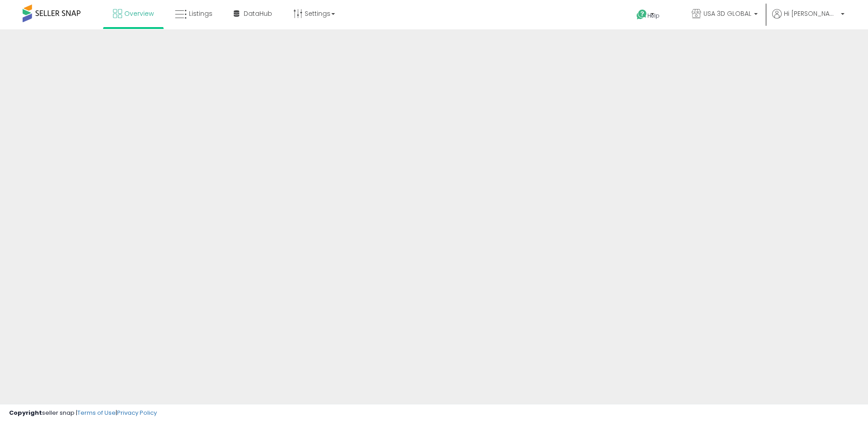 The width and height of the screenshot is (868, 422). What do you see at coordinates (728, 14) in the screenshot?
I see `span: USA 3D GLOBAL` at bounding box center [728, 14].